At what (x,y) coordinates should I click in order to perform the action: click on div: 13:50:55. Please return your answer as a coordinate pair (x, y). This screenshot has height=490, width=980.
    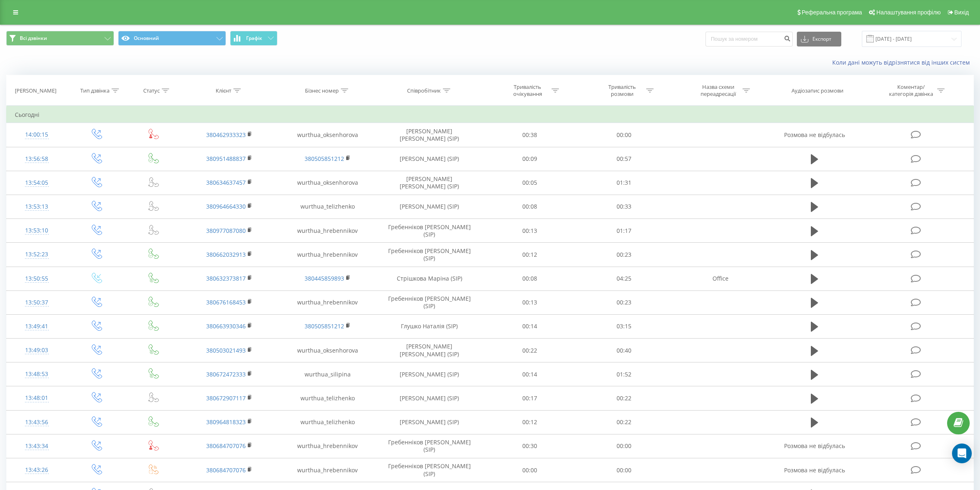
    Looking at the image, I should click on (37, 278).